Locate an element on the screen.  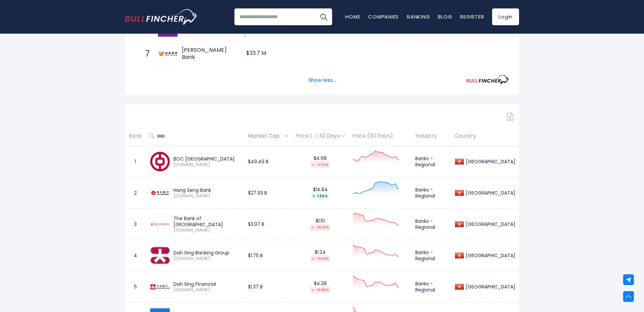
td: $27.93 B is located at coordinates (268, 193).